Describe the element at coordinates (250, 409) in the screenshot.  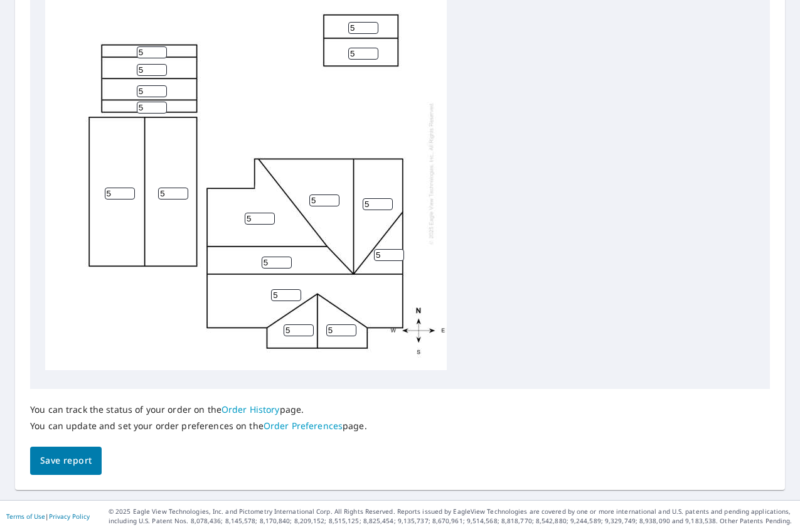
I see `a: Order History` at that location.